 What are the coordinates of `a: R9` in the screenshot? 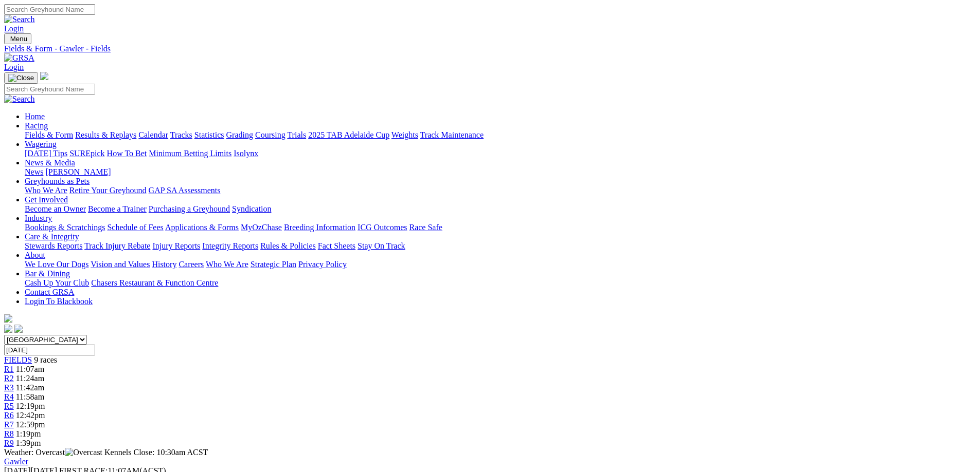 It's located at (9, 443).